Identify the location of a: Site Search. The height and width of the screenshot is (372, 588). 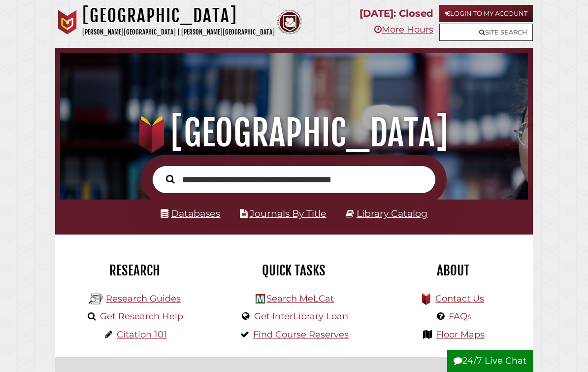
(486, 32).